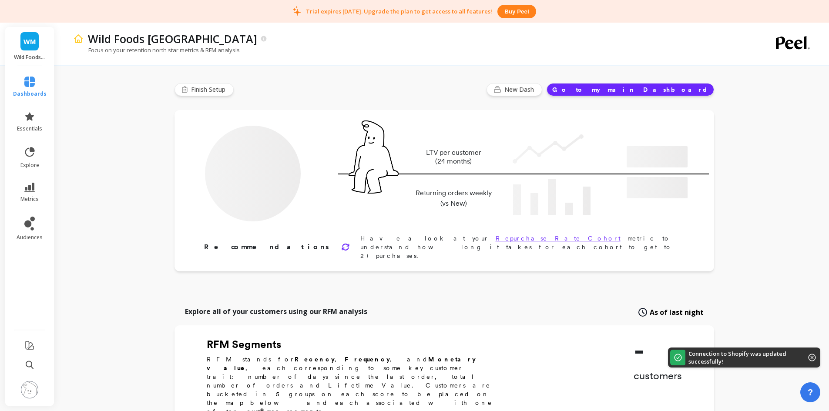 This screenshot has height=411, width=829. Describe the element at coordinates (630, 90) in the screenshot. I see `button: Go to my main Dashboard` at that location.